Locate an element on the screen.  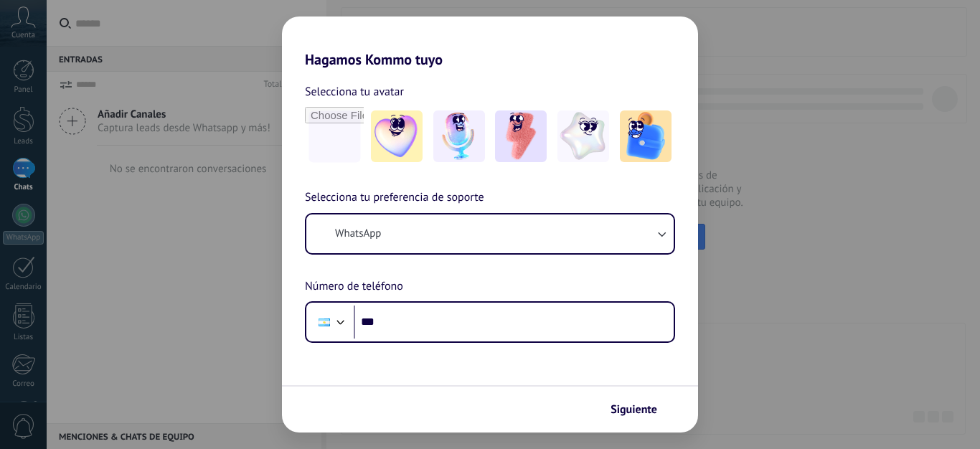
span: Selecciona tu avatar is located at coordinates (355, 91).